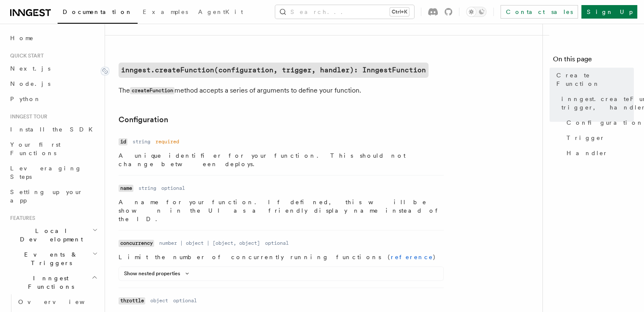 Image resolution: width=644 pixels, height=312 pixels. I want to click on span: Home, so click(22, 38).